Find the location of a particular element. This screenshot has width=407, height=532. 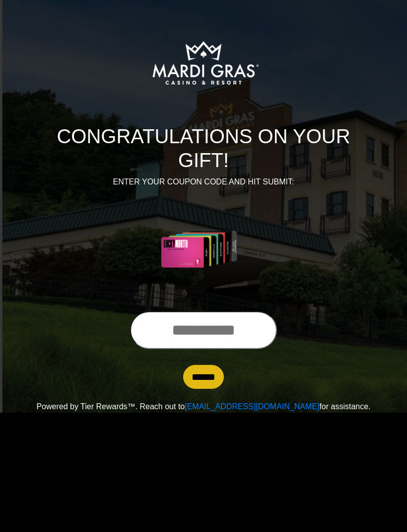

img: Center Image is located at coordinates (204, 250).